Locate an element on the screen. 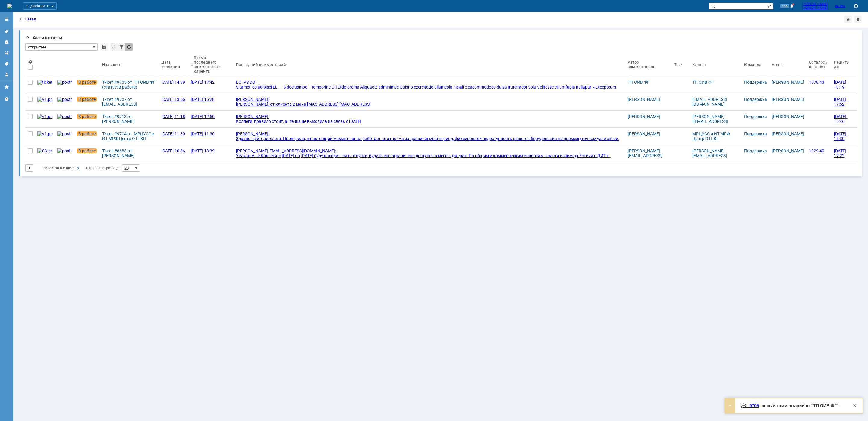 Image resolution: width=868 pixels, height=421 pixels. a: LO IPS DO: Sitamet, co adipisci EL. S doeiusmod, Temporinc Utl Etdolorema Aliquae 2 adminimve Qui... is located at coordinates (429, 85).